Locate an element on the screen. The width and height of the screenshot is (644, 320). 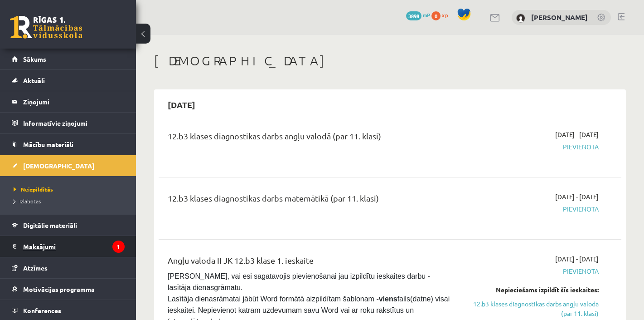
i: 1 is located at coordinates (118, 246).